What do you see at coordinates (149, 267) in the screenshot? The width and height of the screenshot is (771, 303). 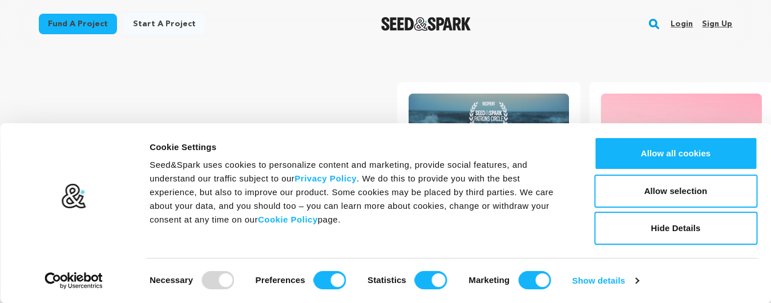 I see `legend: Consent Selection` at bounding box center [149, 267].